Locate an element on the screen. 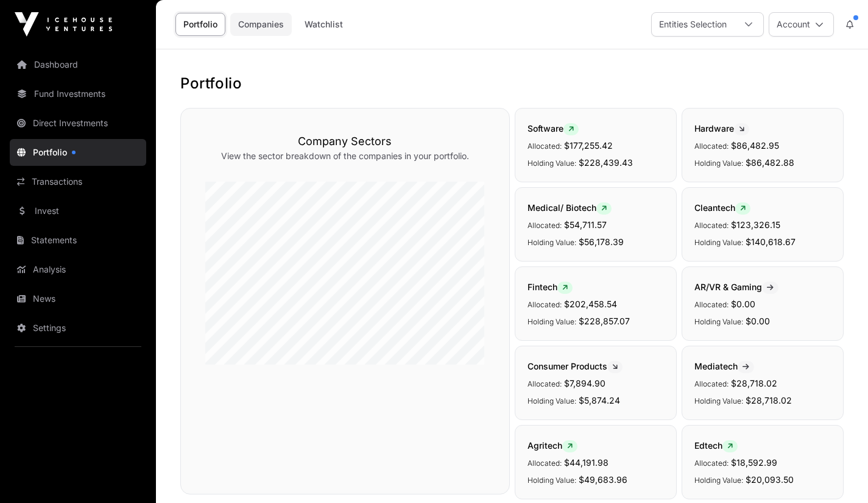 The image size is (868, 503). span: $123,326.15 is located at coordinates (755, 225).